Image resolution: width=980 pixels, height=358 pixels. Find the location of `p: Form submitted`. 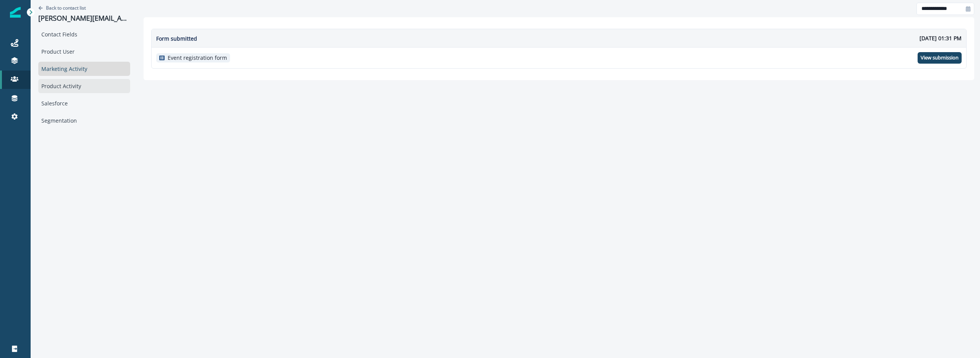

p: Form submitted is located at coordinates (176, 38).